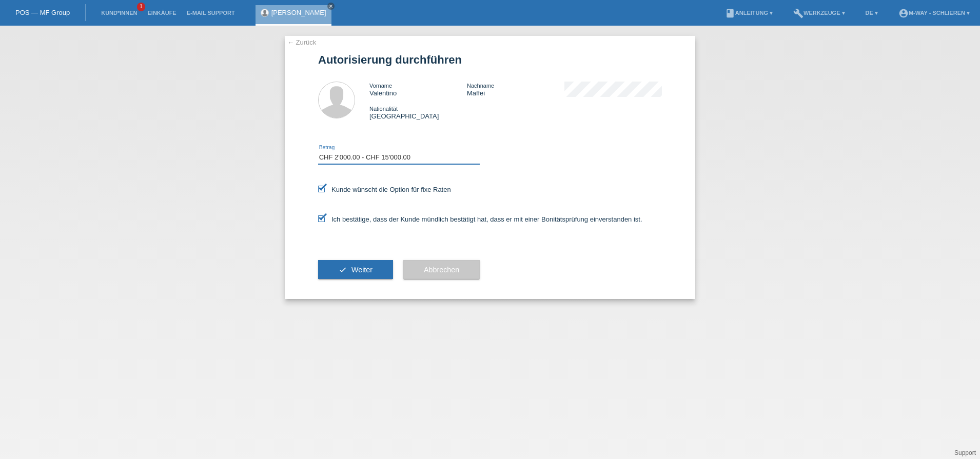 Image resolution: width=980 pixels, height=459 pixels. I want to click on a: DE ▾, so click(872, 13).